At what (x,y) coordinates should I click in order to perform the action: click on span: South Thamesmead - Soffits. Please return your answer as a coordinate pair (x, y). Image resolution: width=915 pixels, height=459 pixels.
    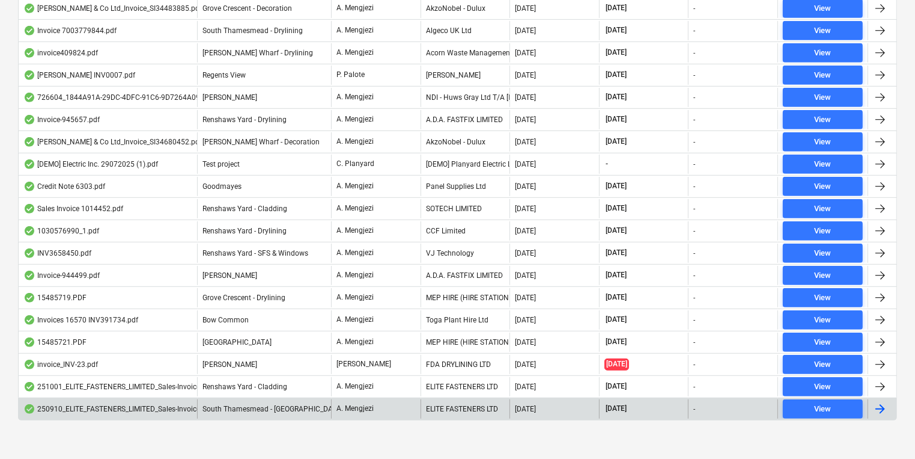
    Looking at the image, I should click on (273, 409).